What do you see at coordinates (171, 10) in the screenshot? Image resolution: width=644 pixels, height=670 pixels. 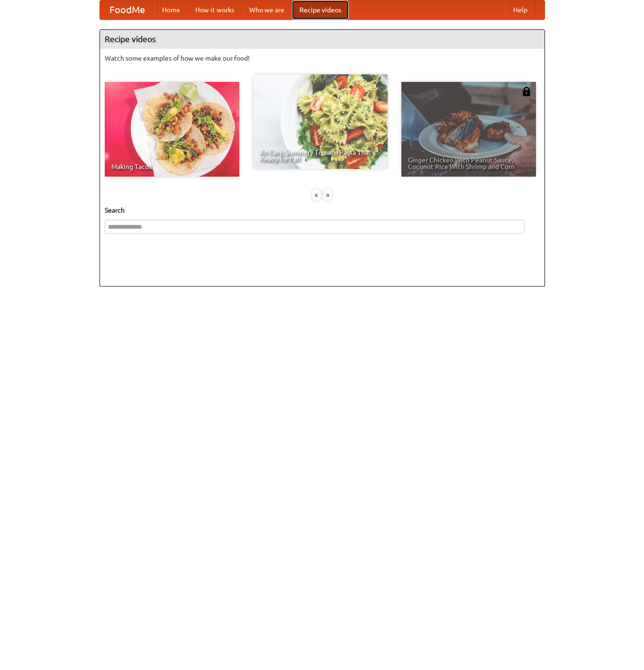 I see `a: Home` at bounding box center [171, 10].